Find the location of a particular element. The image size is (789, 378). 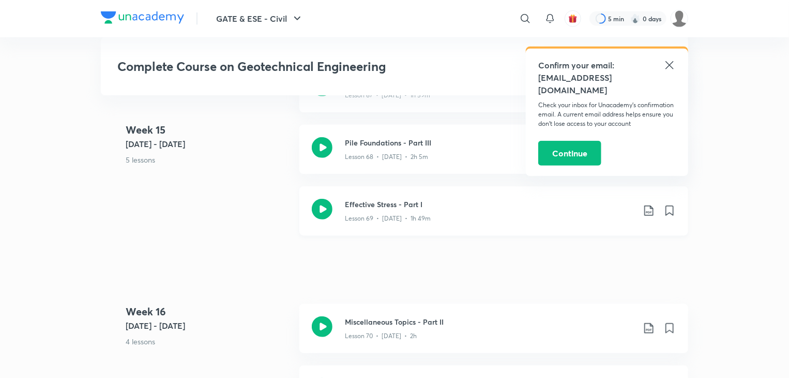

p: Check your inbox for Unacademy’s confirmation email. A current email address helps ensure you don... is located at coordinates (607, 114).